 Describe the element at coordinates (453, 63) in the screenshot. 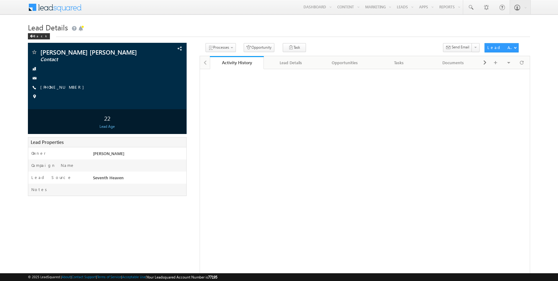

I see `a: Documents` at that location.